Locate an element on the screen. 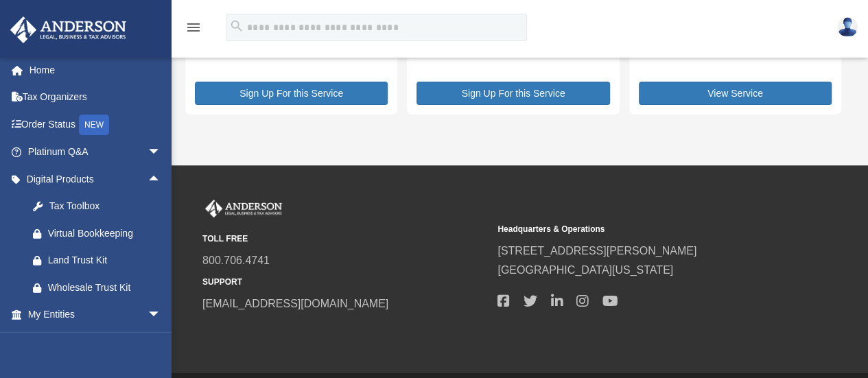  div: NEW is located at coordinates (94, 125).